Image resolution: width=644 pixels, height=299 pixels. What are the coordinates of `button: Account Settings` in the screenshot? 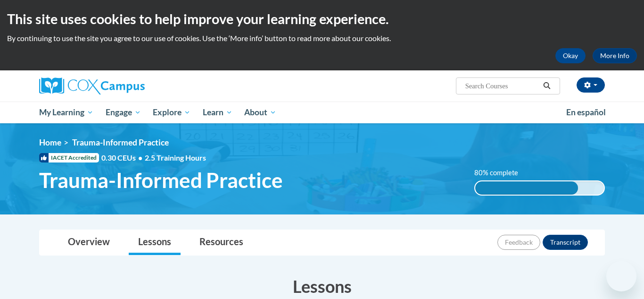 It's located at (591, 85).